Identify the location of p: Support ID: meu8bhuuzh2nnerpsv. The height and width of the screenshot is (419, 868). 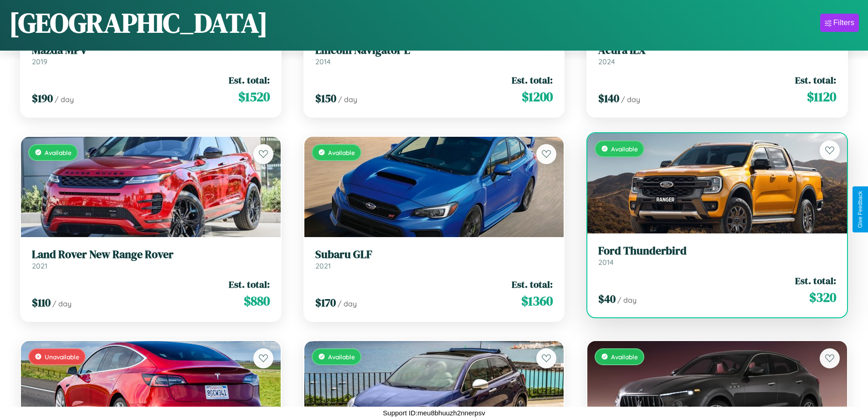
(434, 413).